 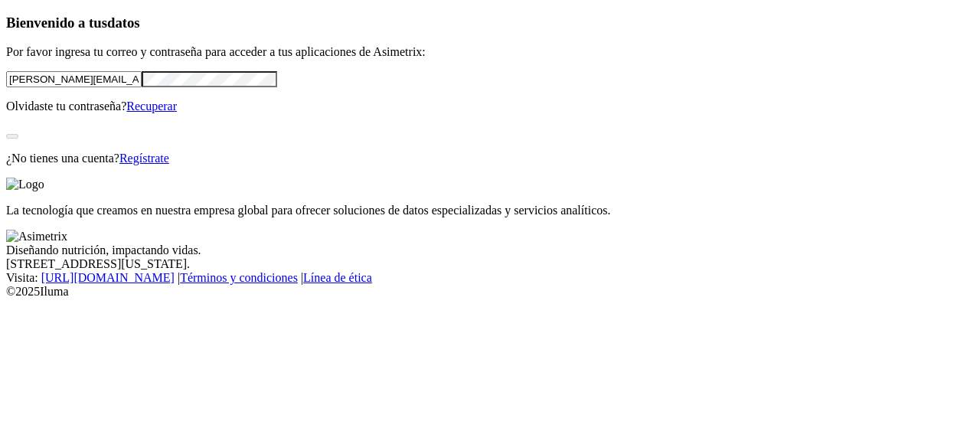 What do you see at coordinates (25, 184) in the screenshot?
I see `img: Logo` at bounding box center [25, 184].